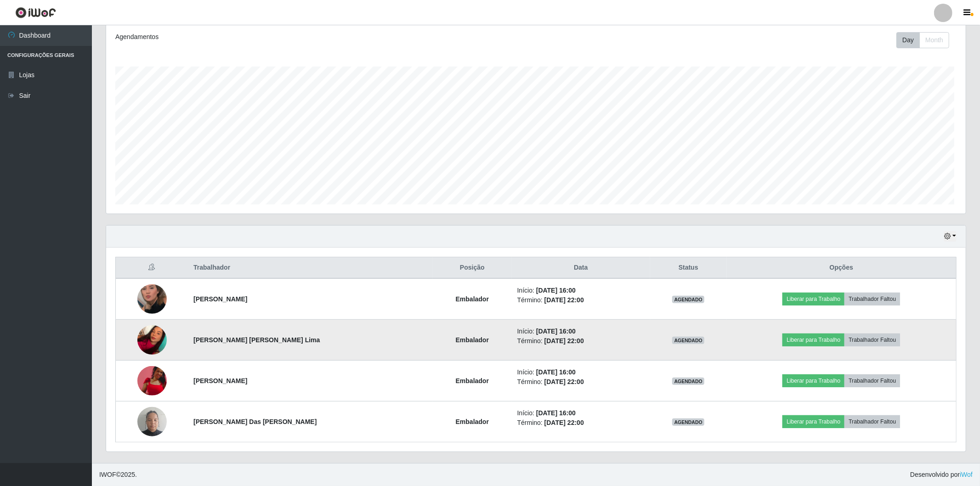 This screenshot has height=486, width=980. What do you see at coordinates (152, 381) in the screenshot?
I see `img: 1752572320216.jpeg` at bounding box center [152, 381].